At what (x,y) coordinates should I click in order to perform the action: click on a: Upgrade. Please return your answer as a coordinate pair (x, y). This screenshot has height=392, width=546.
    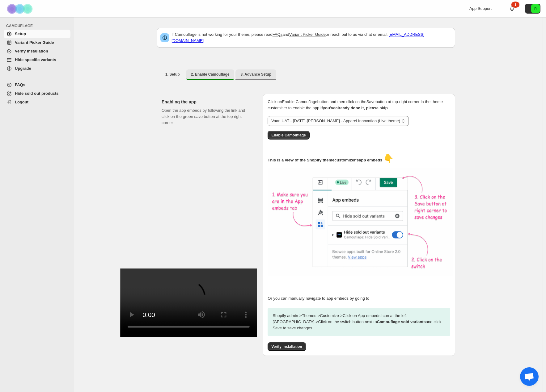
    Looking at the image, I should click on (37, 68).